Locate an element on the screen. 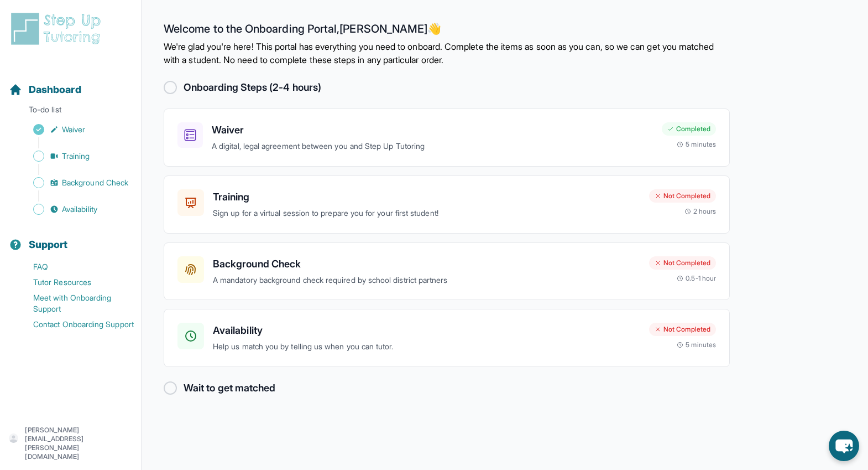 This screenshot has width=868, height=470. span: Training is located at coordinates (76, 156).